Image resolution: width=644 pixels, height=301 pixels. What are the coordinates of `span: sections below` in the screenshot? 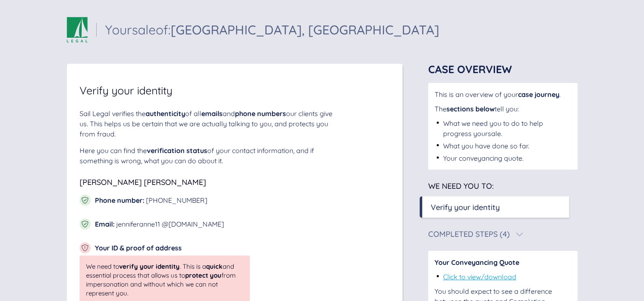 It's located at (471, 109).